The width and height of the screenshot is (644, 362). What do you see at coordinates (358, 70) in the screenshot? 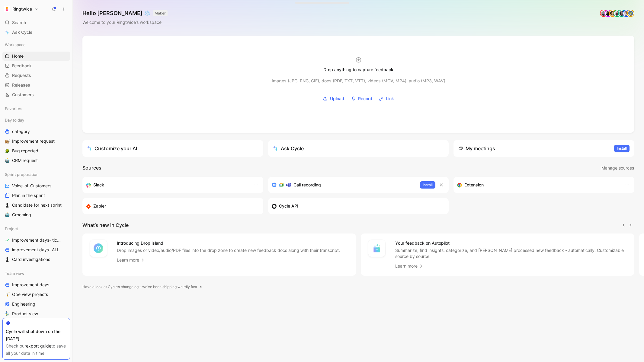
I see `div: Drop anything to capture feedback` at bounding box center [358, 70].